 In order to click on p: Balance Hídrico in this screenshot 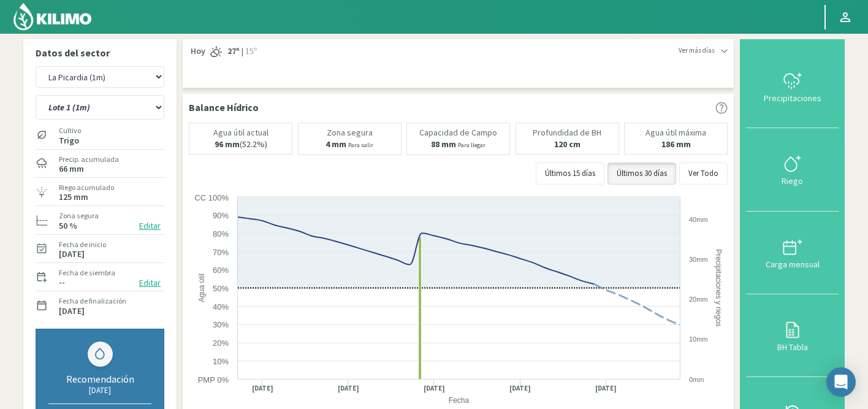, I will do `click(224, 108)`.